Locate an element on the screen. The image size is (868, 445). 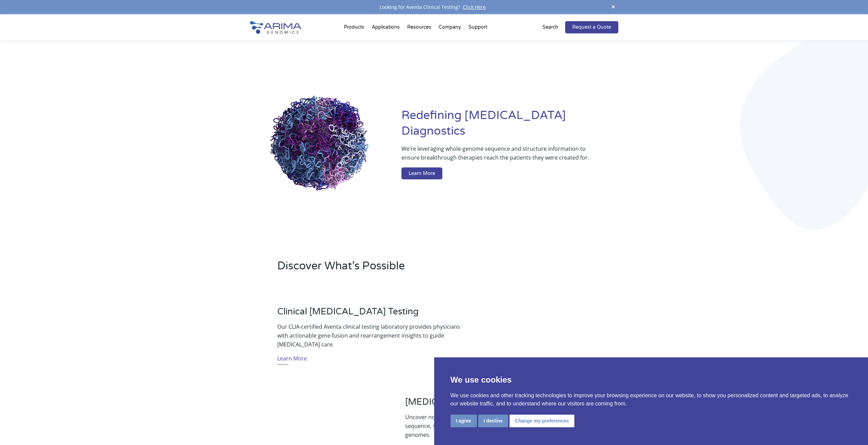
img: Arima-Genomics-logo is located at coordinates (275, 27).